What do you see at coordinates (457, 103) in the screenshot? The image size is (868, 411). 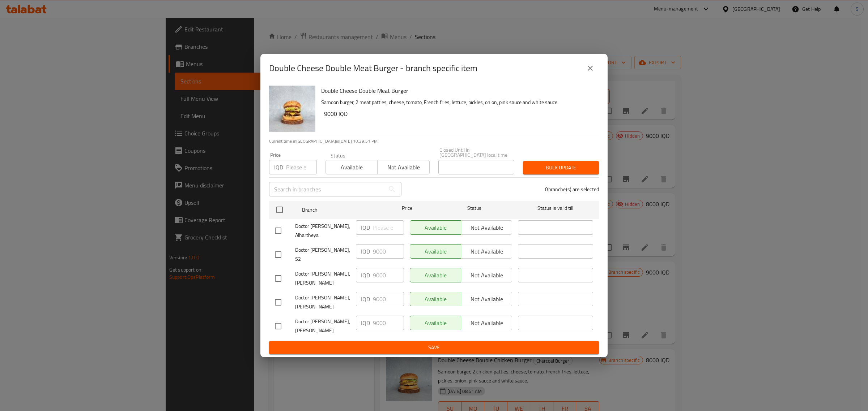 I see `p: Samoon burger, 2 meat patties, cheese, tomato, French fries, lettuce, pickles, onion, pink sauce ...` at bounding box center [457, 103].